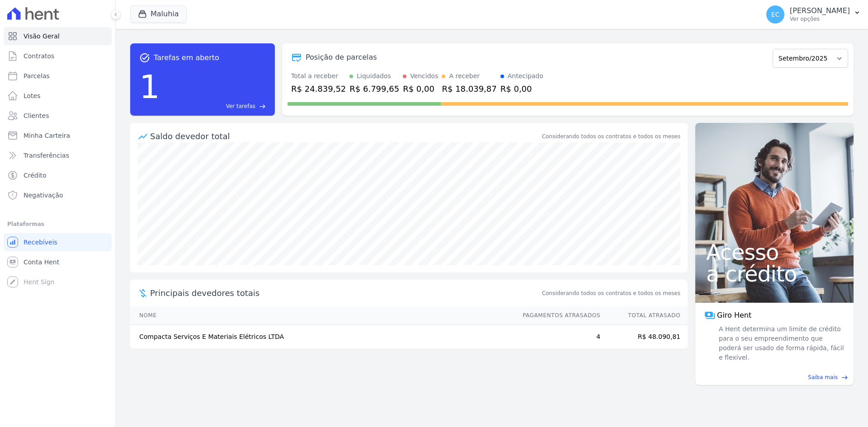  Describe the element at coordinates (820, 19) in the screenshot. I see `p: Ver opções` at that location.